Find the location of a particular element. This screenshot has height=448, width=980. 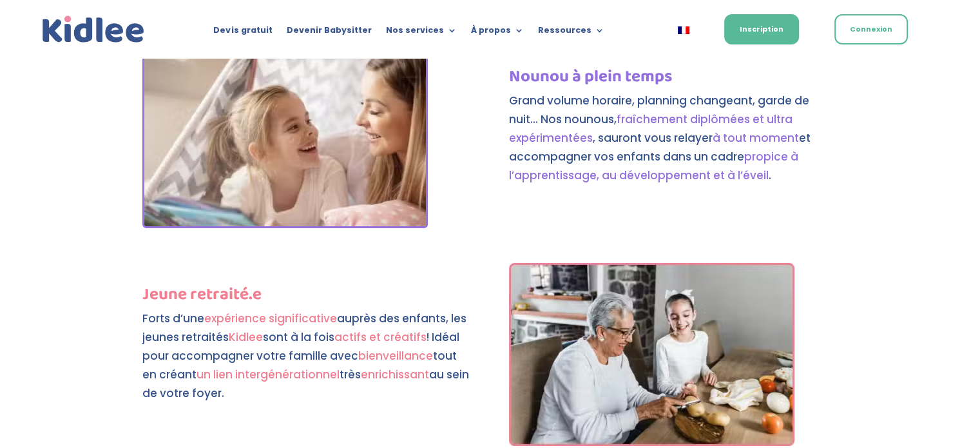

span: fraîchement diplômées et ultra expérimentées is located at coordinates (651, 128).